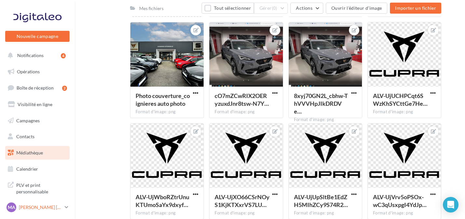 This screenshot has width=465, height=219. What do you see at coordinates (37, 210) in the screenshot?
I see `a: Campagnes DataOnDemand` at bounding box center [37, 210].